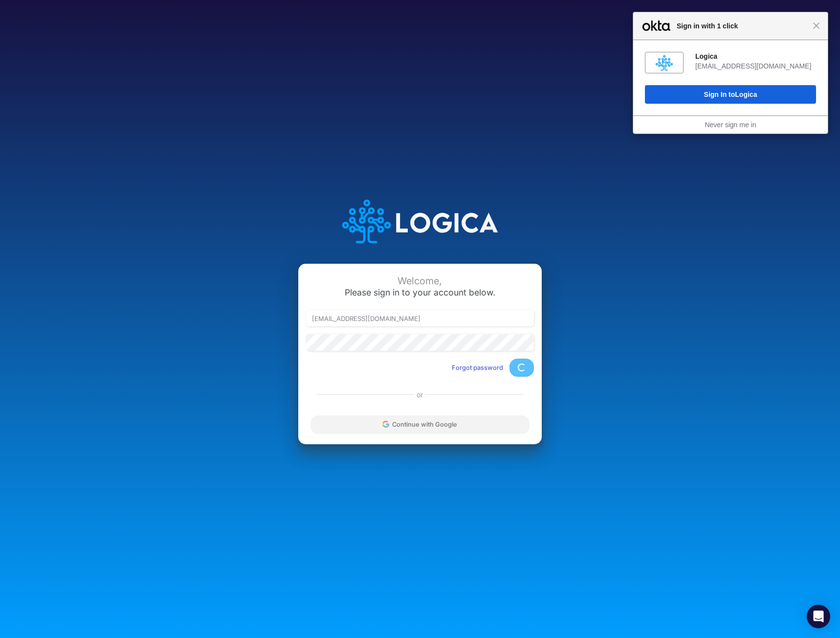 The image size is (840, 638). Describe the element at coordinates (664, 63) in the screenshot. I see `img: fs010y5i60s2y8B8v0x8` at that location.